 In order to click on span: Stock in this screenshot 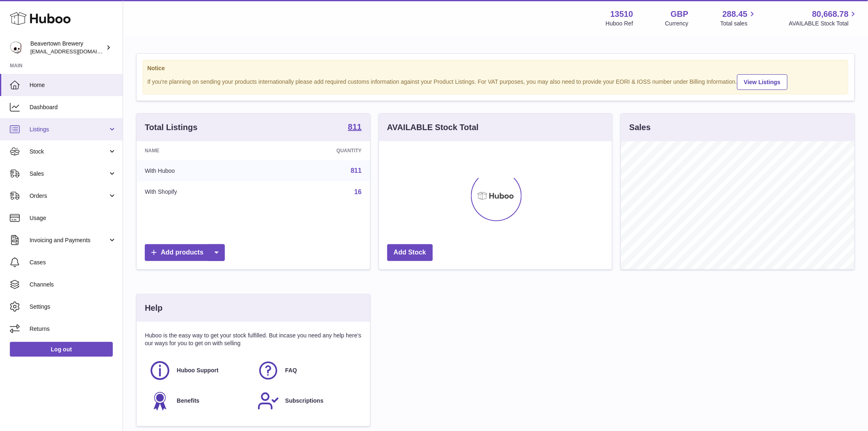, I will do `click(68, 151)`.